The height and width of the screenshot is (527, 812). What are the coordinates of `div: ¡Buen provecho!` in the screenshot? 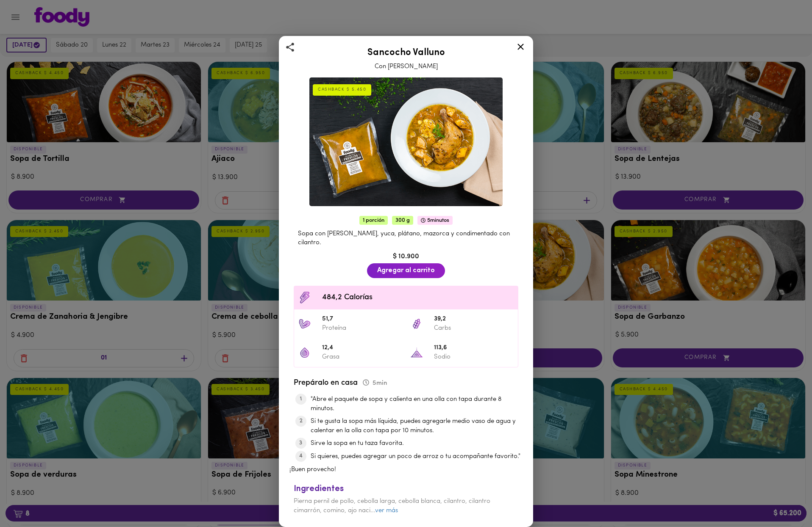 It's located at (406, 424).